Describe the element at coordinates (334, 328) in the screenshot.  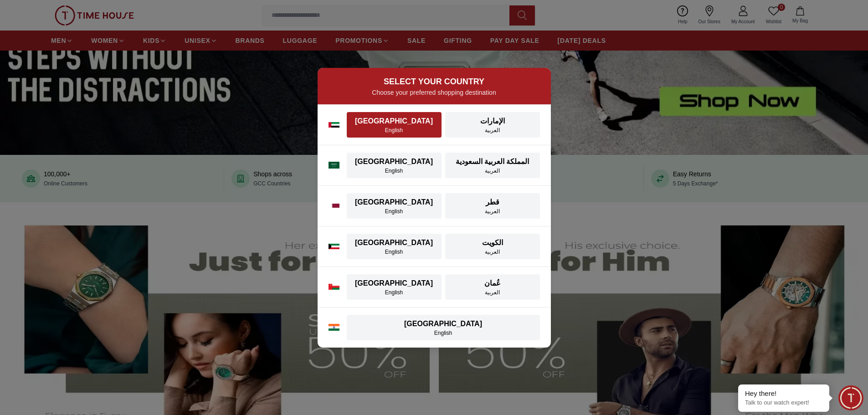
I see `img: India flag` at that location.